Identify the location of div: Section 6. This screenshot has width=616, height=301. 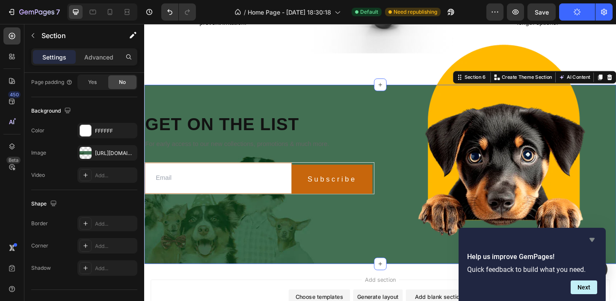
(360, 58).